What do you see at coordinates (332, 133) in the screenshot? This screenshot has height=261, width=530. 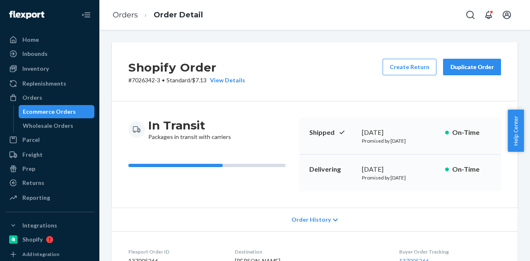 I see `p: Shipped` at bounding box center [332, 133].